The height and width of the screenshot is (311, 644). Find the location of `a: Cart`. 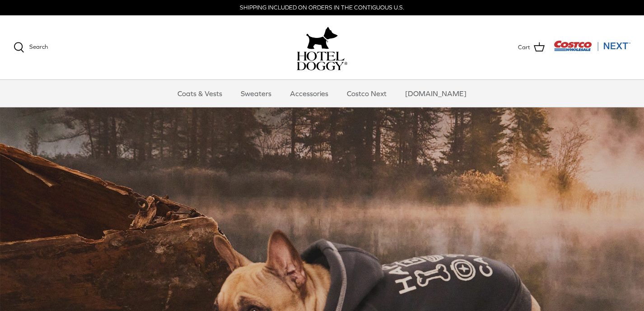

a: Cart is located at coordinates (531, 47).